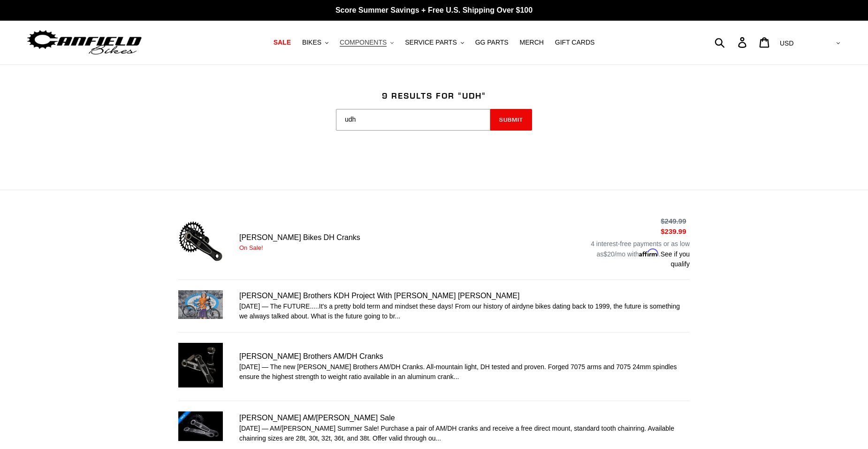  I want to click on img: Canfield Bikes, so click(85, 42).